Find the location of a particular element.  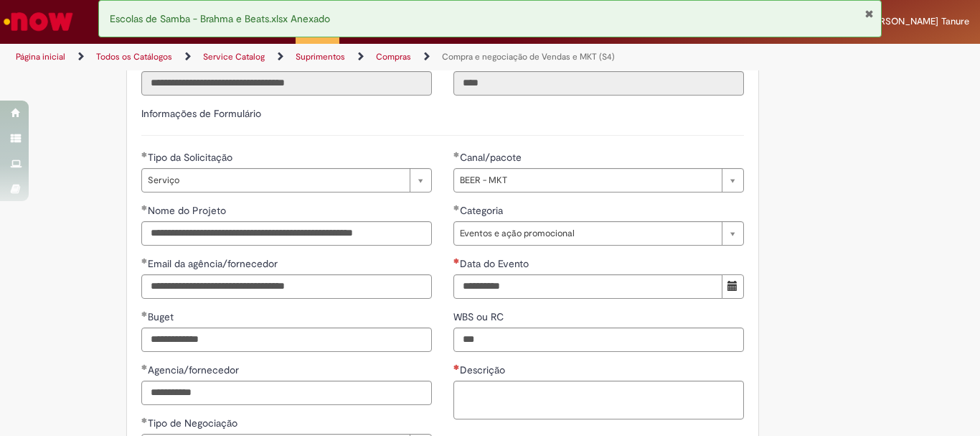

label: Informações de Formulário is located at coordinates (201, 114).